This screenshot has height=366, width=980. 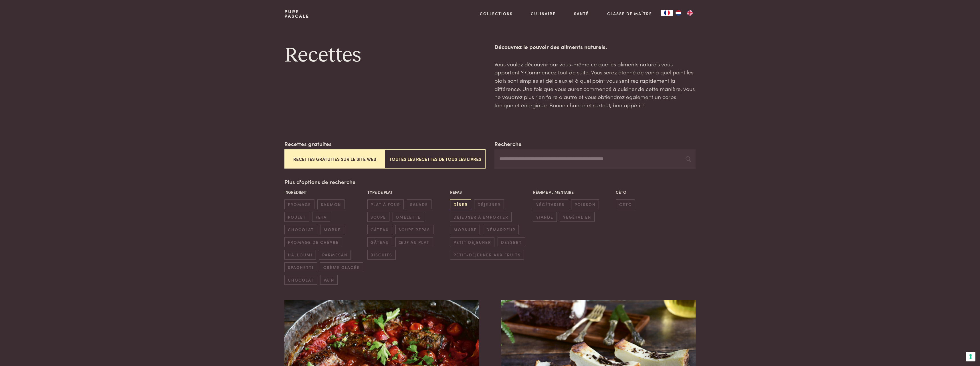 What do you see at coordinates (508, 144) in the screenshot?
I see `label: Recherche` at bounding box center [508, 144].